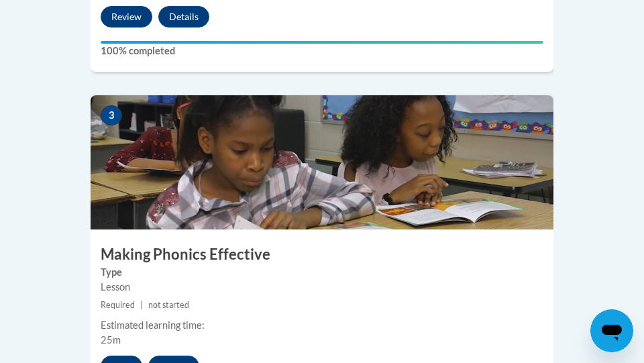  What do you see at coordinates (322, 163) in the screenshot?
I see `img: Course Image` at bounding box center [322, 163].